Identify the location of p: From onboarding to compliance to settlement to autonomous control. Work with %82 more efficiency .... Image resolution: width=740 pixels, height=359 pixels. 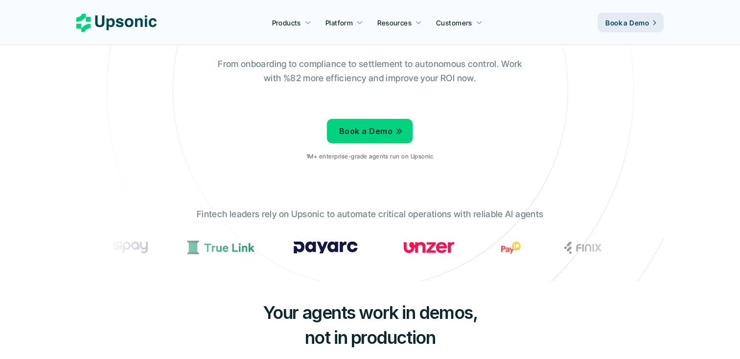
(370, 71).